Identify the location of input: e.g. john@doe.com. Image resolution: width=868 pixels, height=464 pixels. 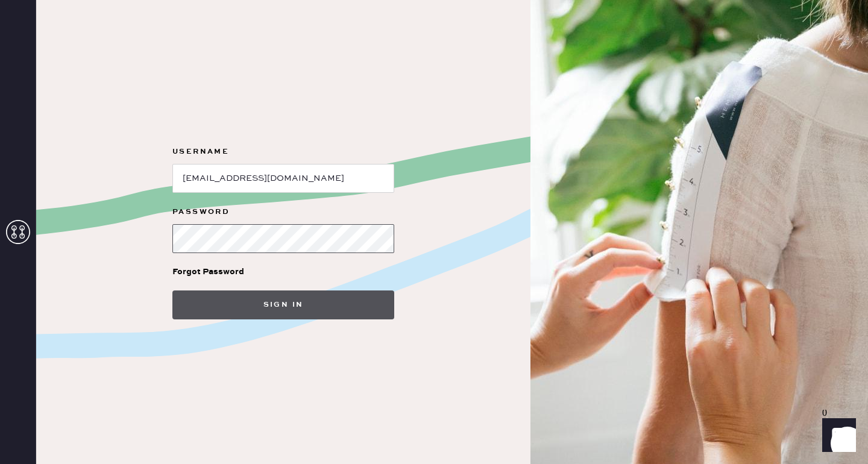
(283, 179).